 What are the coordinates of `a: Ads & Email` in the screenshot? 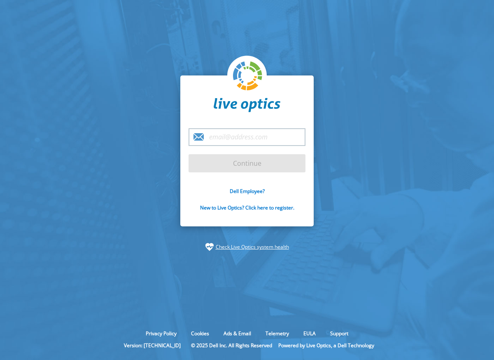 It's located at (237, 333).